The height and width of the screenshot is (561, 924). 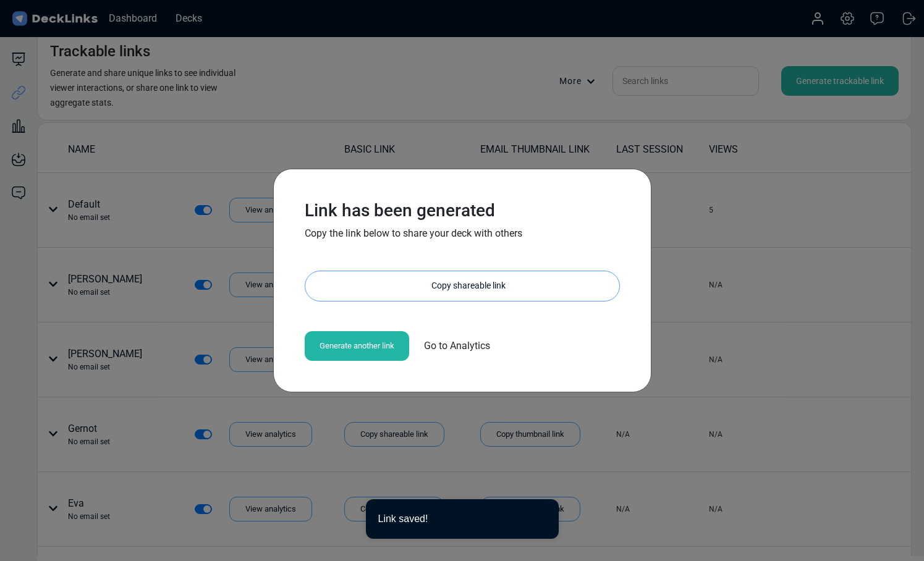 I want to click on div: Generate another link, so click(x=356, y=346).